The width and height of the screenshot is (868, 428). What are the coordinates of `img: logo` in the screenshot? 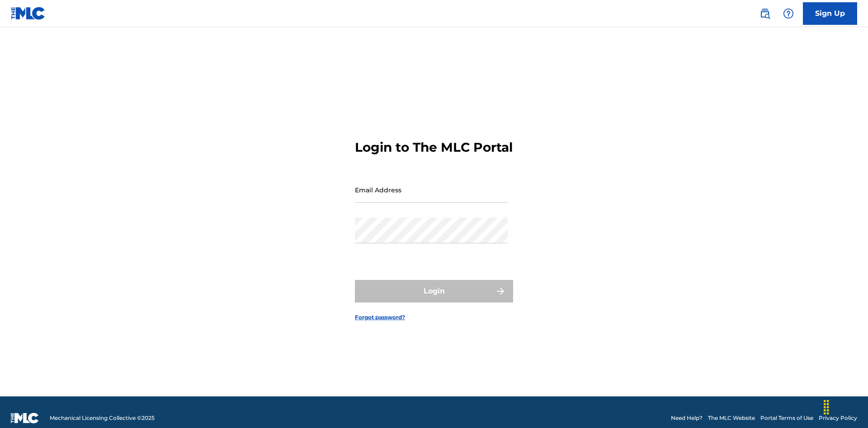 It's located at (25, 418).